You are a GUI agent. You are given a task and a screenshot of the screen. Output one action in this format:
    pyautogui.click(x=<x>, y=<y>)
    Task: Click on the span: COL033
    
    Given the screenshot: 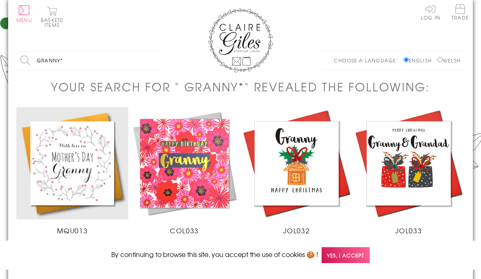 What is the action you would take?
    pyautogui.click(x=184, y=230)
    